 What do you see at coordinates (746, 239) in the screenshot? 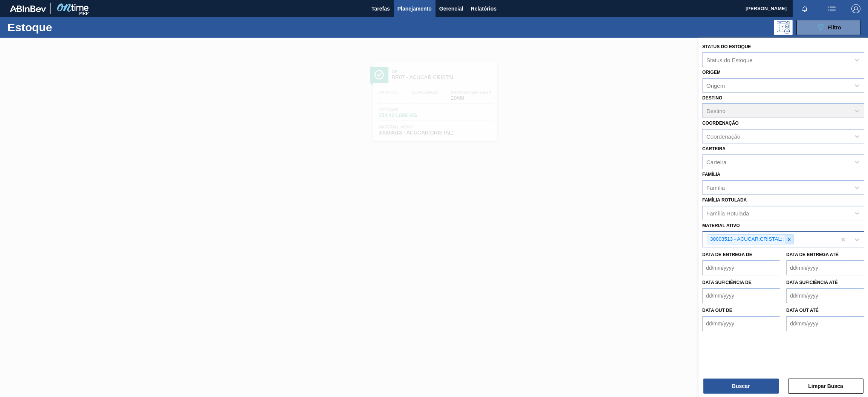
I see `div: 30003513 - ACUCAR;CRISTAL;;` at bounding box center [746, 239].